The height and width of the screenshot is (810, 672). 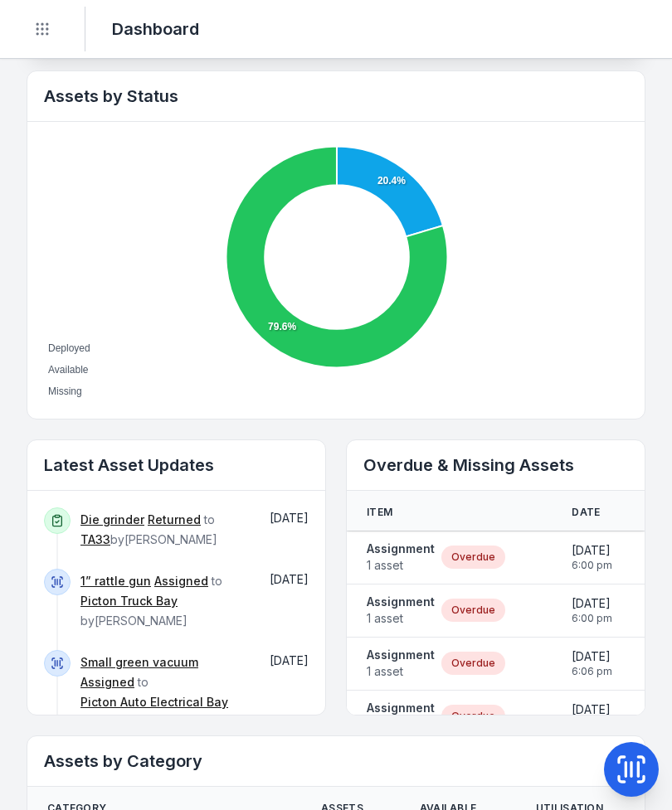 I want to click on a: Picton Auto Electrical Bay, so click(x=154, y=703).